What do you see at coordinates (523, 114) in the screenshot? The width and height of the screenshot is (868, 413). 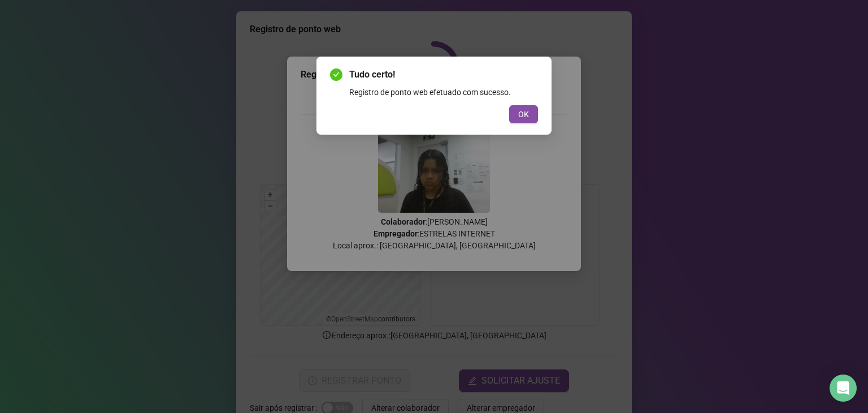 I see `span: OK` at bounding box center [523, 114].